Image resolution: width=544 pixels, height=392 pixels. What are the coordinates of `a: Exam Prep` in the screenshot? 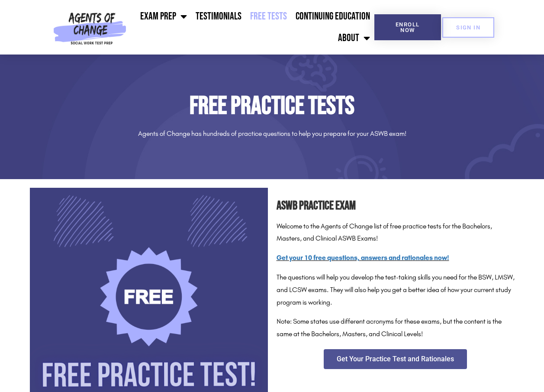 It's located at (163, 16).